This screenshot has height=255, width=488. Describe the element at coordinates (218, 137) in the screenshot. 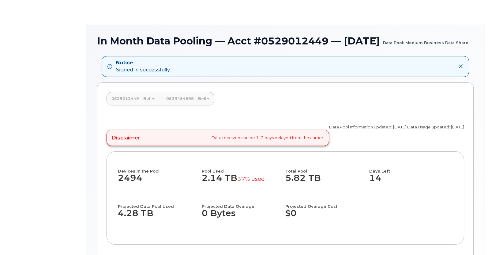

I see `div: Data received can be 1–2 days delayed from the carrier.` at that location.